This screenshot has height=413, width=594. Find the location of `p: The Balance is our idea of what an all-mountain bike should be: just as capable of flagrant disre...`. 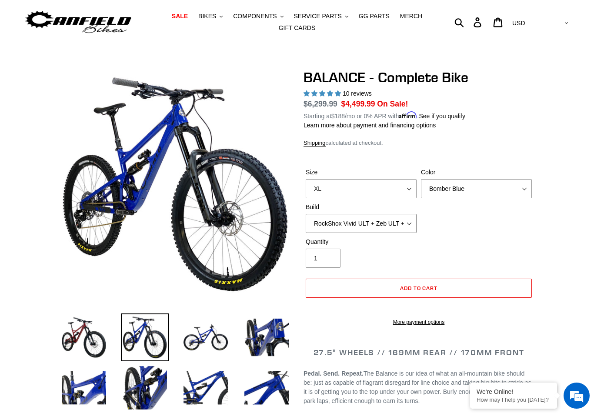

p: The Balance is our idea of what an all-mountain bike should be: just as capable of flagrant disre... is located at coordinates (418, 387).